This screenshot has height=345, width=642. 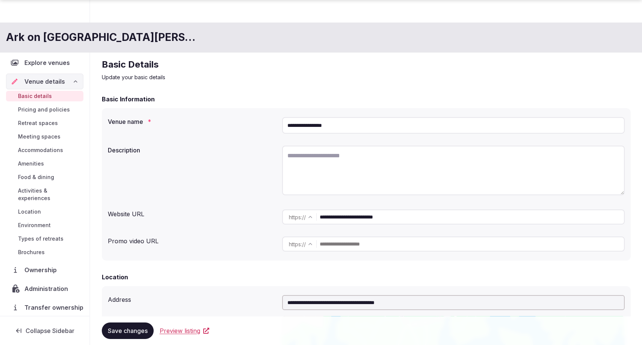 I want to click on h2: Basic Details, so click(x=366, y=65).